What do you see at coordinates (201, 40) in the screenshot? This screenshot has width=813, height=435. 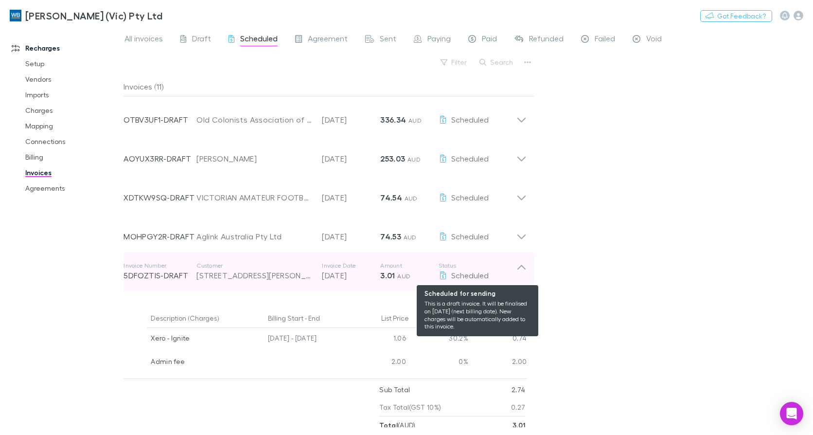 I see `span: Draft` at bounding box center [201, 40].